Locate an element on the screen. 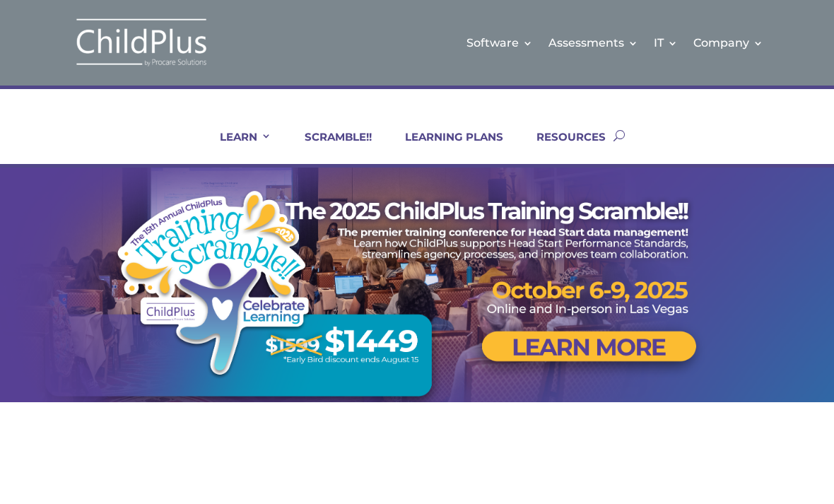 Image resolution: width=834 pixels, height=504 pixels. a: SCRAMBLE!! is located at coordinates (329, 147).